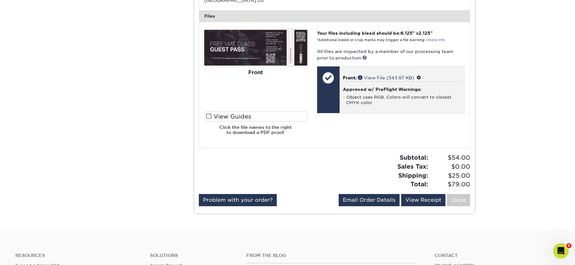 The width and height of the screenshot is (575, 265). What do you see at coordinates (450, 184) in the screenshot?
I see `span: $79.00` at bounding box center [450, 184].